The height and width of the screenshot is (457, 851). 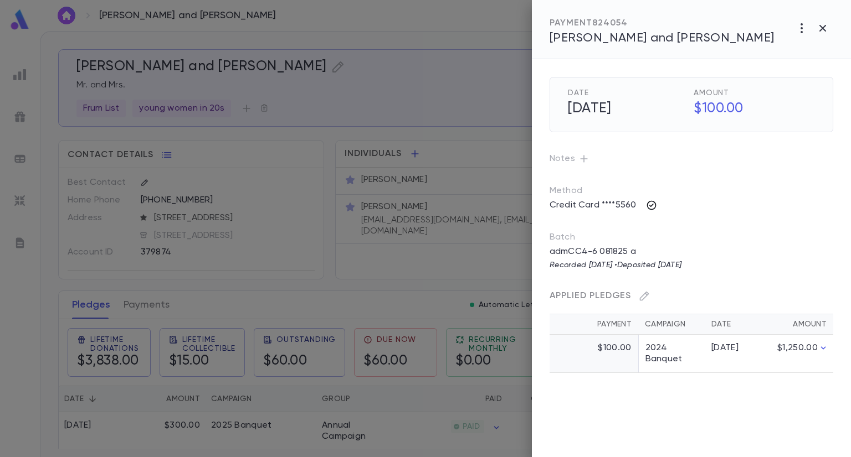 I want to click on td: 2024 Banquet, so click(x=671, y=354).